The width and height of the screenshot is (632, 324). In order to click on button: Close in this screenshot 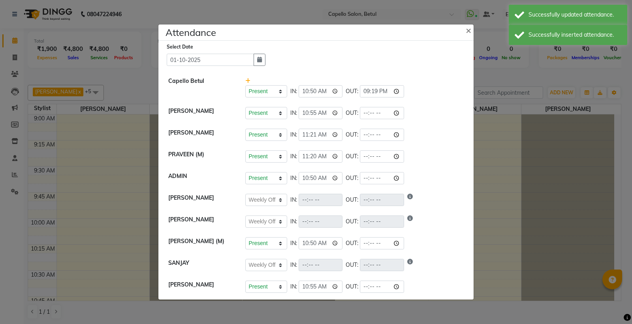, I will do `click(469, 30)`.